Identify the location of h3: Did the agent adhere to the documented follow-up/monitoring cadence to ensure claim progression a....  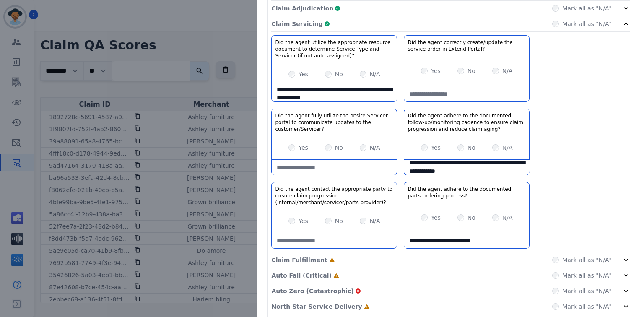
(467, 123).